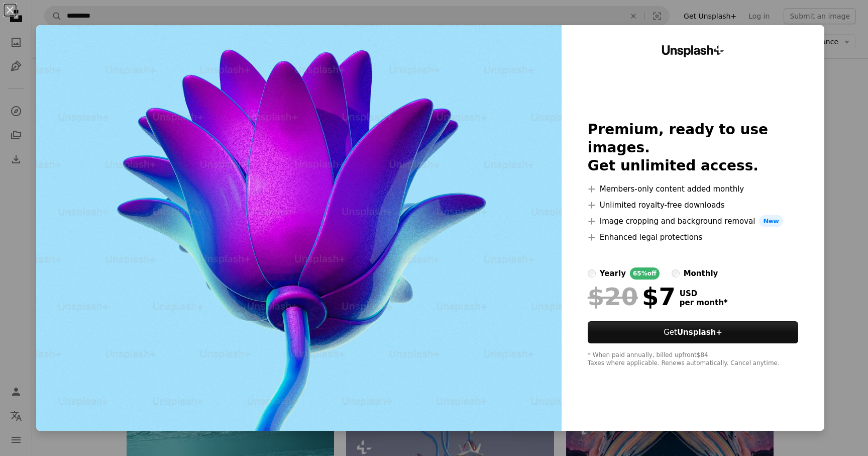  I want to click on div: 65% off, so click(645, 274).